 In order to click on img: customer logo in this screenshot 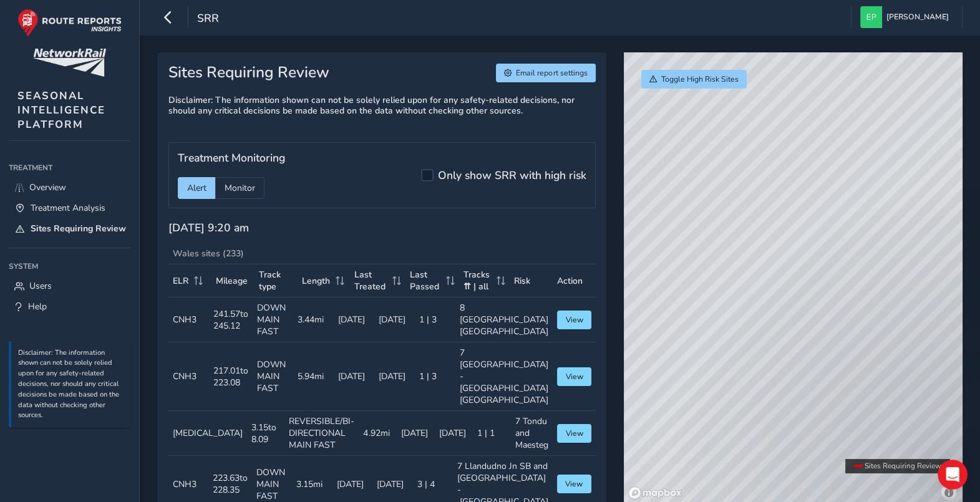, I will do `click(69, 62)`.